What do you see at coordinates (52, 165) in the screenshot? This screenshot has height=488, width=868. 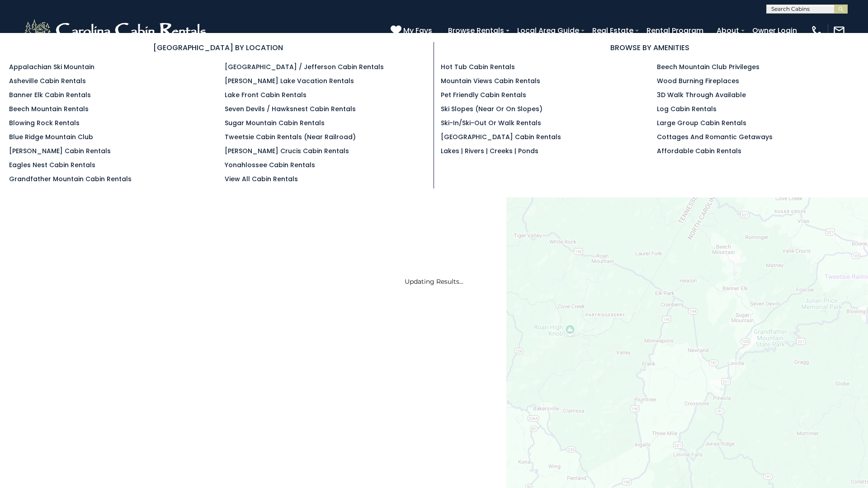 I see `a: Eagles Nest Cabin Rentals` at bounding box center [52, 165].